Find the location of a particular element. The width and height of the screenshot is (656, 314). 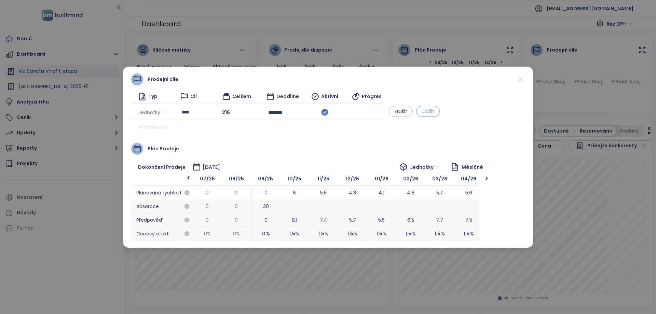

span: 03/26 is located at coordinates (439, 179).